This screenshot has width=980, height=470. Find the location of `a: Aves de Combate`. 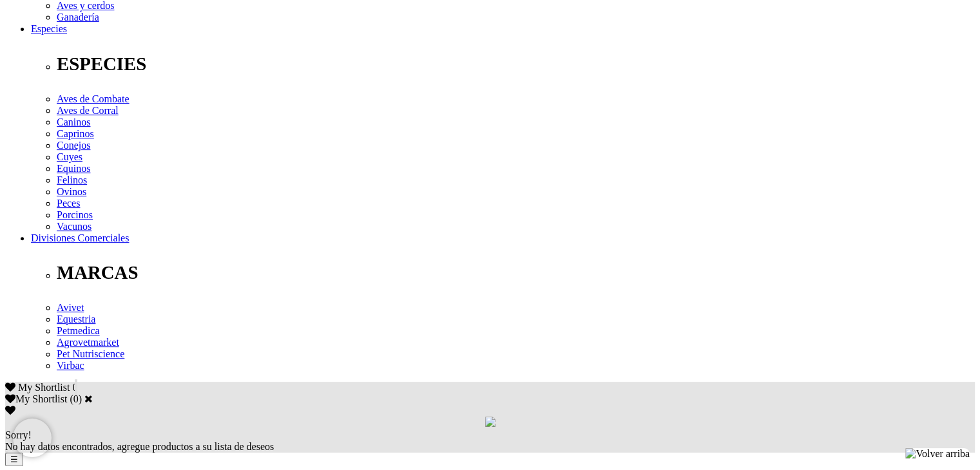

a: Aves de Combate is located at coordinates (93, 99).